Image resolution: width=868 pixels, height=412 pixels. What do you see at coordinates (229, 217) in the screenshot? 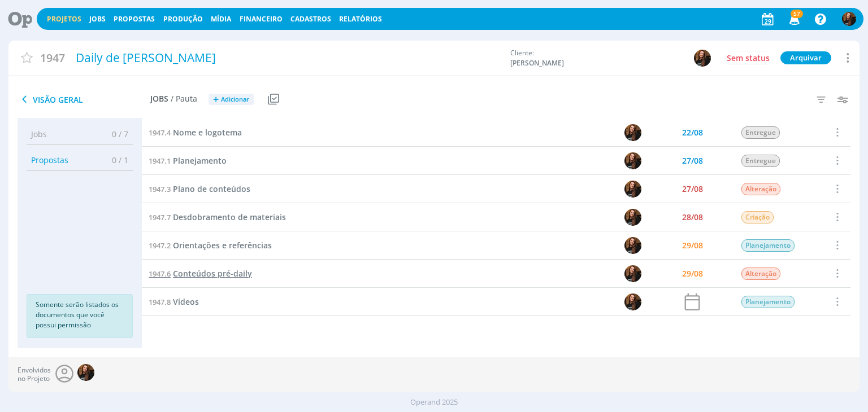
I see `span: Desdobramento de materiais` at bounding box center [229, 217].